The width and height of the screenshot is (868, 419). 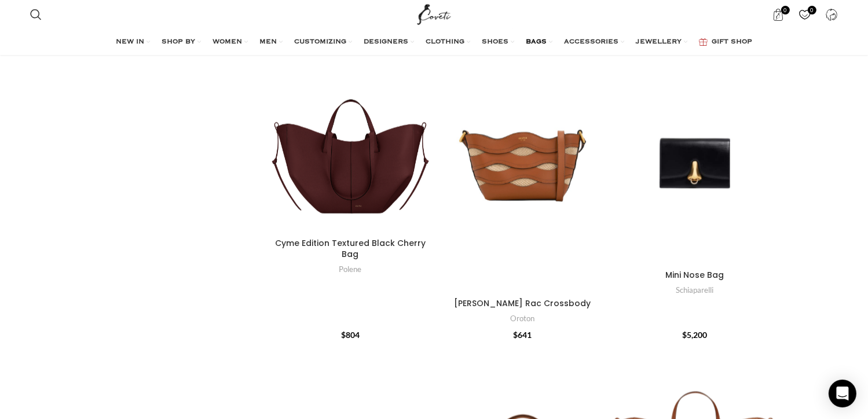 I want to click on a: DESIGNERS, so click(x=389, y=42).